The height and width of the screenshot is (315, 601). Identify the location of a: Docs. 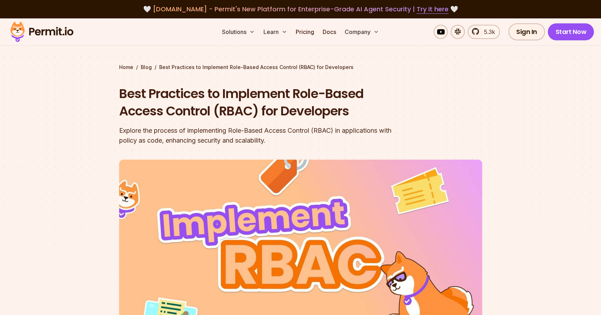
(329, 32).